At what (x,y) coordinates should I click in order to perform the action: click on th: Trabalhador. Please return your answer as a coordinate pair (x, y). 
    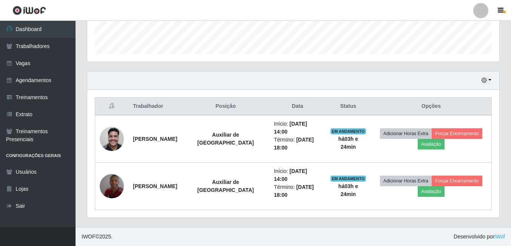
    Looking at the image, I should click on (155, 106).